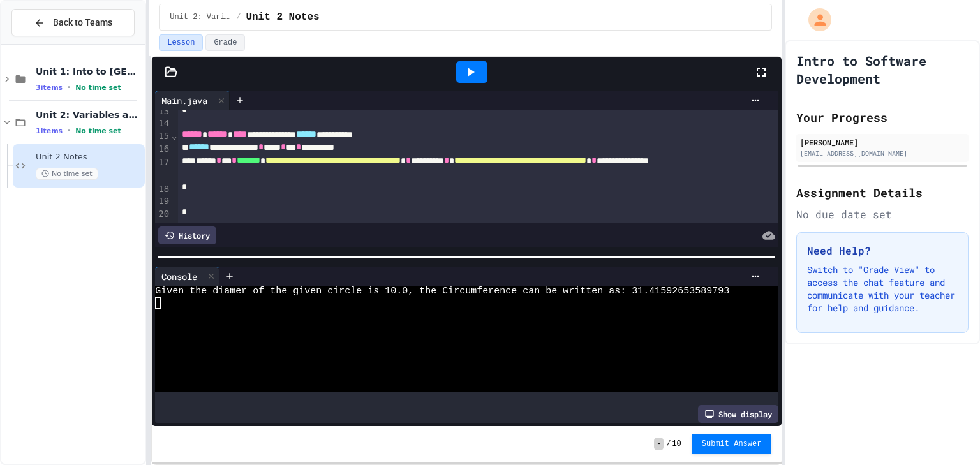 This screenshot has height=465, width=980. What do you see at coordinates (181, 43) in the screenshot?
I see `button: Lesson` at bounding box center [181, 43].